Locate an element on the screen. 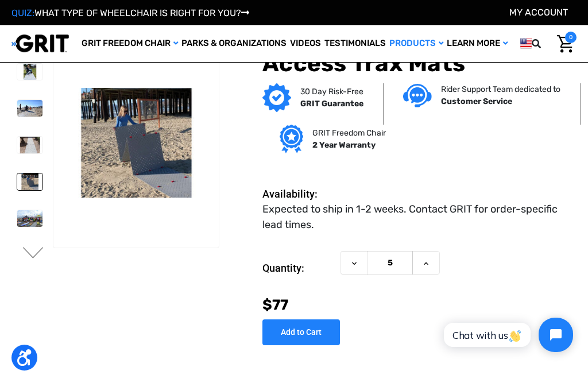 The height and width of the screenshot is (382, 588). span: 0 is located at coordinates (571, 38).